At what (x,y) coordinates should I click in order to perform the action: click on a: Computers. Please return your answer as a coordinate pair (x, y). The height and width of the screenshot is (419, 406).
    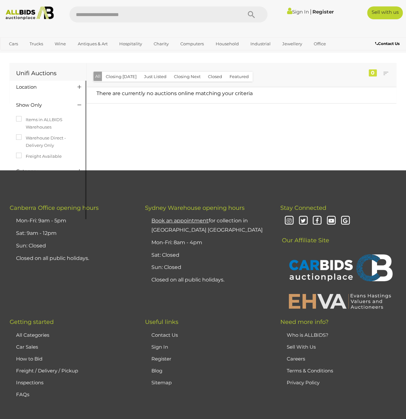
    Looking at the image, I should click on (192, 44).